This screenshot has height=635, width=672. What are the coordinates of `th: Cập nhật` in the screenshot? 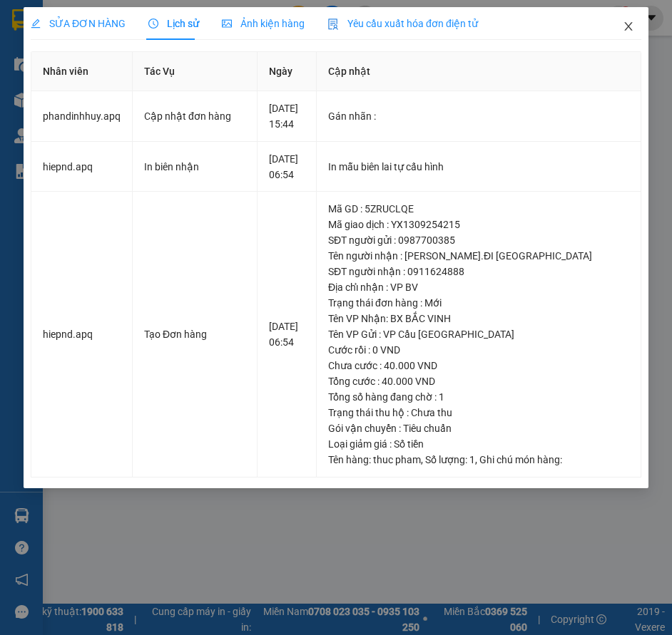 It's located at (478, 71).